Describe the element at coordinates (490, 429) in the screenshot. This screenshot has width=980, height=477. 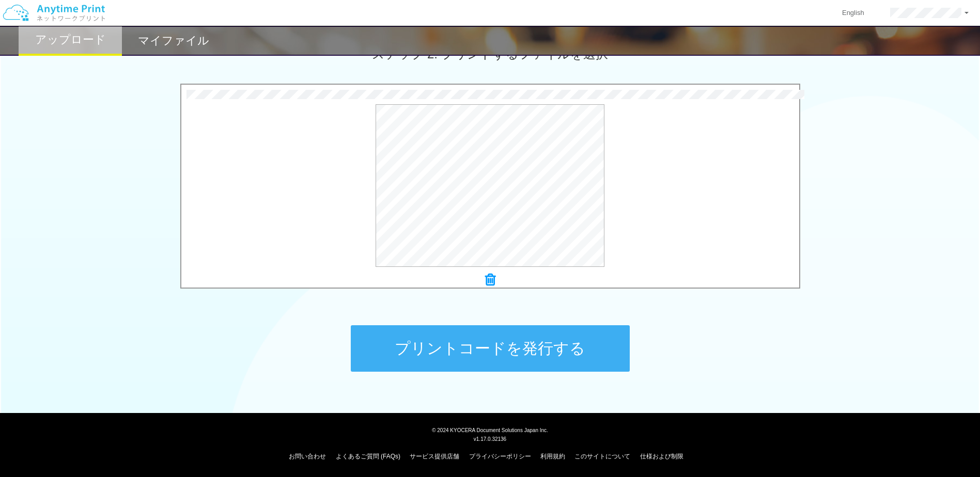
I see `span: © 2024 KYOCERA Document Solutions Japan Inc.` at that location.